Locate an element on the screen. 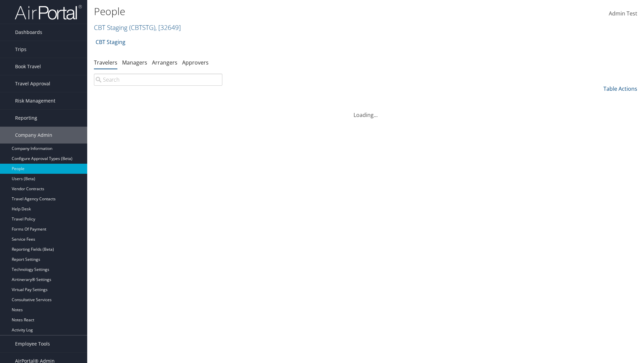 The image size is (644, 363). a: Approvers is located at coordinates (195, 63).